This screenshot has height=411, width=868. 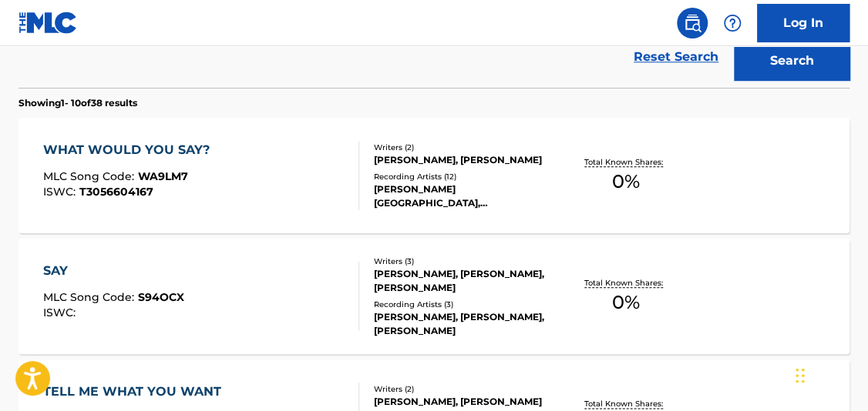 I want to click on img: help, so click(x=732, y=23).